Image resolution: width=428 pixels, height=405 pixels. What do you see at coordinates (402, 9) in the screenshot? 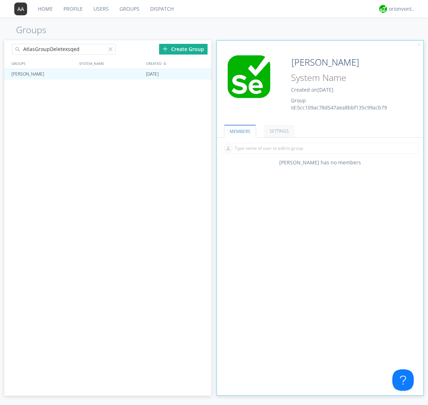
I see `div: orionvontas+atlas+automation+org2` at bounding box center [402, 9].